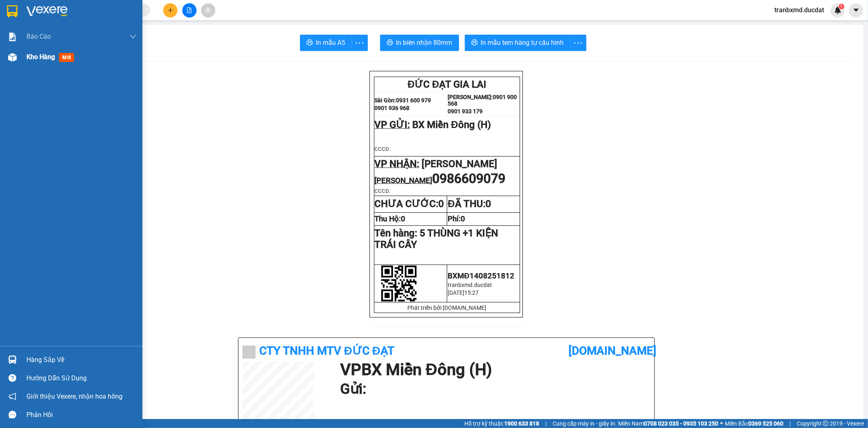 The image size is (868, 428). I want to click on strong: ĐÃ THU:, so click(469, 203).